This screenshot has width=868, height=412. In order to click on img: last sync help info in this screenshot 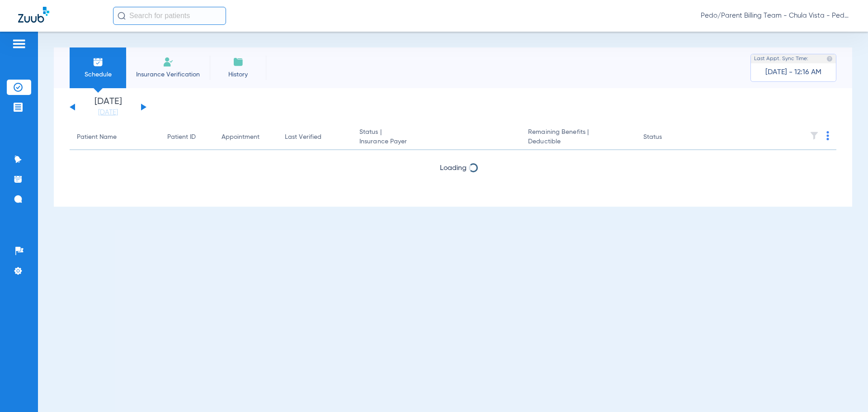, I will do `click(830, 59)`.